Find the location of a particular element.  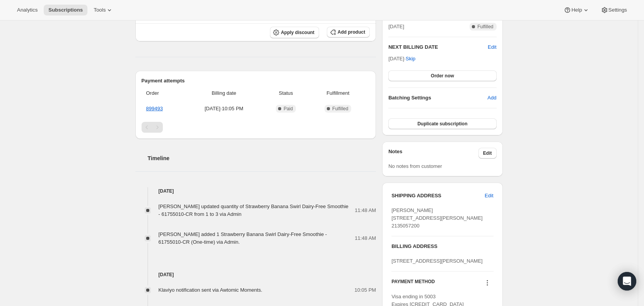

h3: PAYMENT METHOD is located at coordinates (413, 283).